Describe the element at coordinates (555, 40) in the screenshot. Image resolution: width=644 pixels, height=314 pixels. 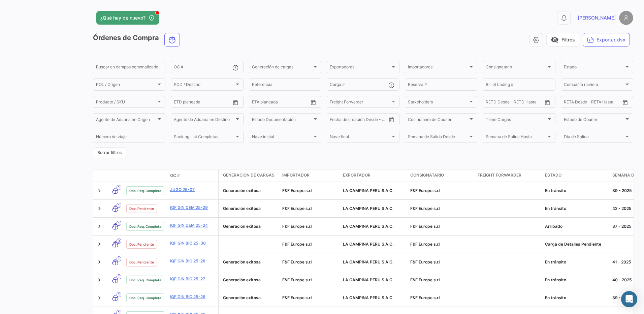
I see `span: visibility_off` at that location.